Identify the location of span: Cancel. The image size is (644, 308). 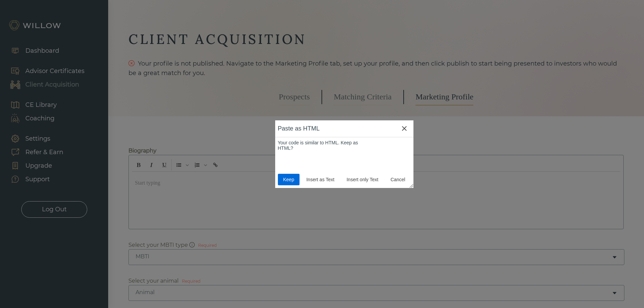
(398, 180).